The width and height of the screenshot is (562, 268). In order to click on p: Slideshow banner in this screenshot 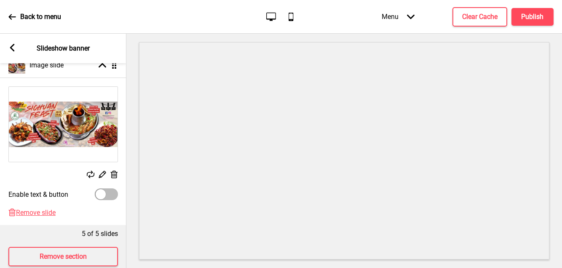, I will do `click(63, 48)`.